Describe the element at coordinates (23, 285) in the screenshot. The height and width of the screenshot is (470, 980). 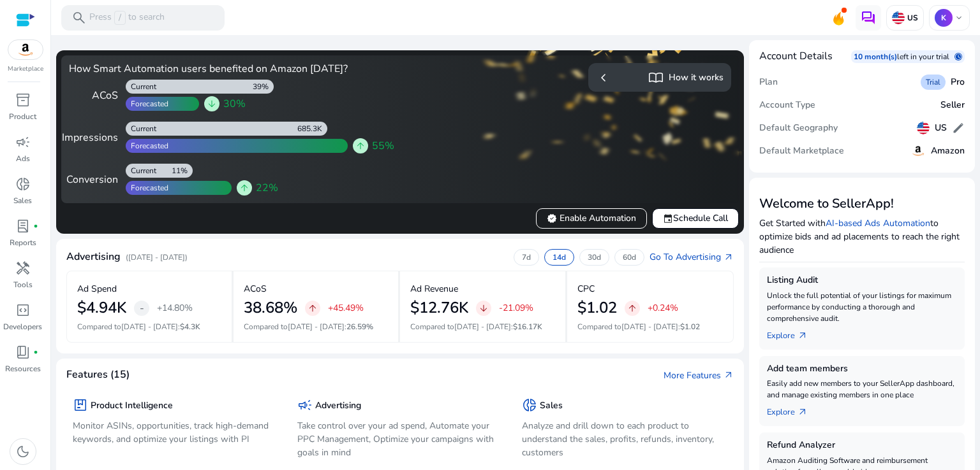
I see `p: Tools` at that location.